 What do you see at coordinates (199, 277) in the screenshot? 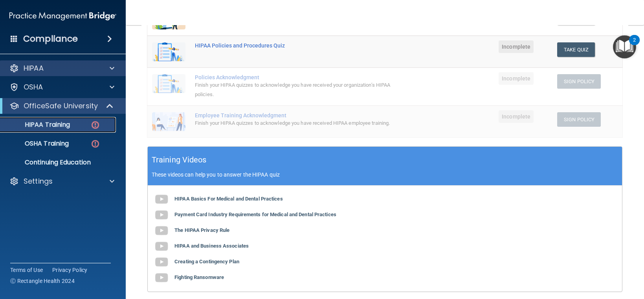
I see `b: Fighting Ransomware` at bounding box center [199, 277].